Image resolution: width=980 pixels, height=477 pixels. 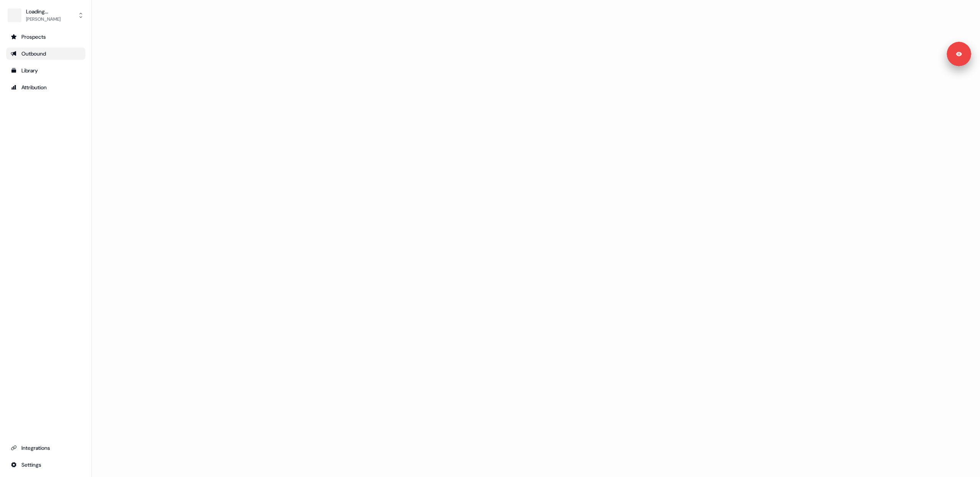 I want to click on div: Attribution, so click(x=45, y=87).